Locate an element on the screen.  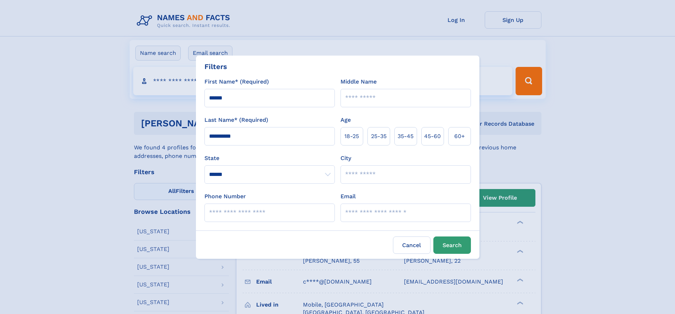
button: Search is located at coordinates (452, 245).